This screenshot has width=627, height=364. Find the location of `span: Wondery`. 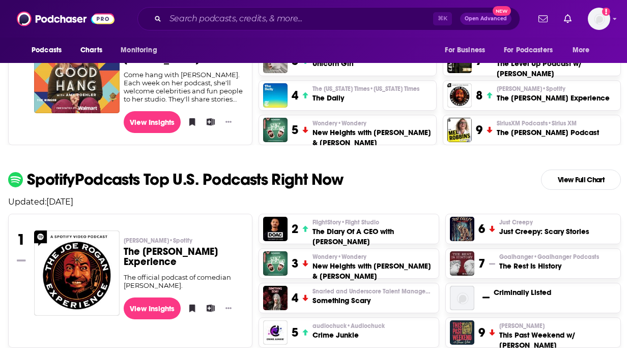

span: Wondery is located at coordinates (339, 124).